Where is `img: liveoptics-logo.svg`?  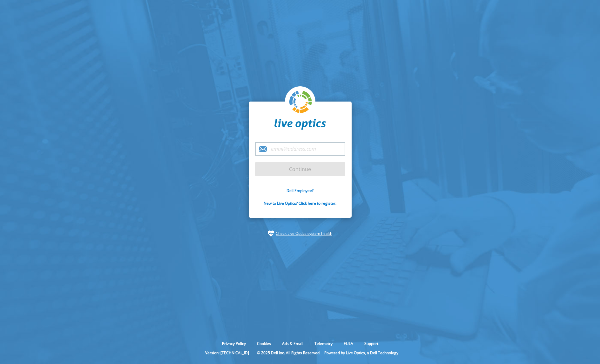
img: liveoptics-logo.svg is located at coordinates (301, 102).